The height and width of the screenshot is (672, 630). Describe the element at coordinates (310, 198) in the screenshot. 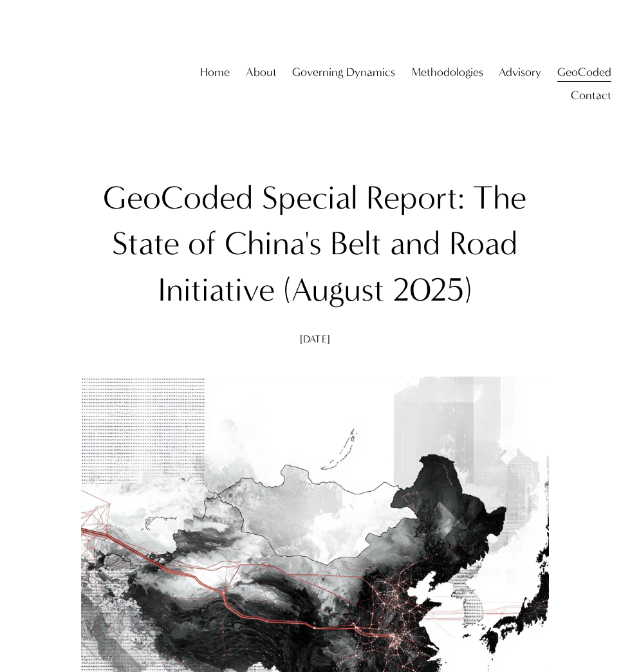

I see `div: Special` at that location.